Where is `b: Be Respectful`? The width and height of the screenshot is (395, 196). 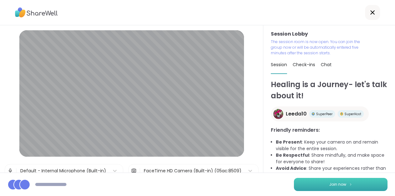
b: Be Respectful is located at coordinates (292, 155).